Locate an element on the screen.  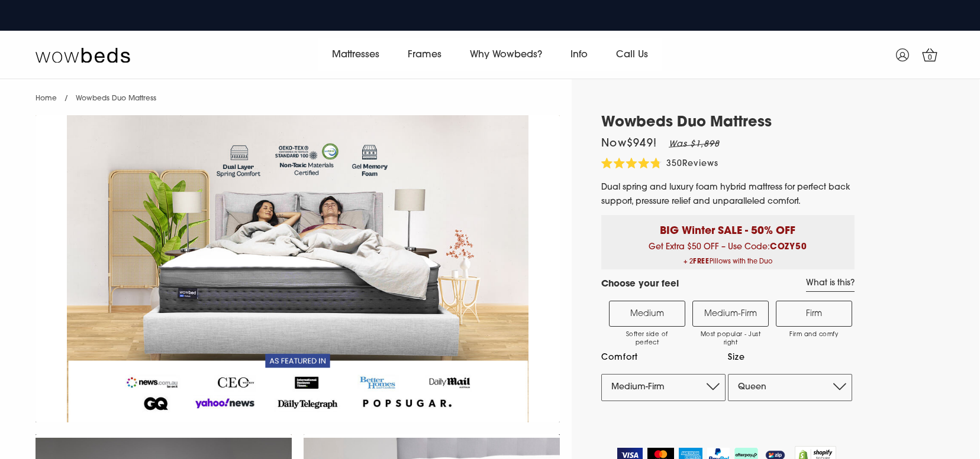
label: Firm is located at coordinates (813, 314).